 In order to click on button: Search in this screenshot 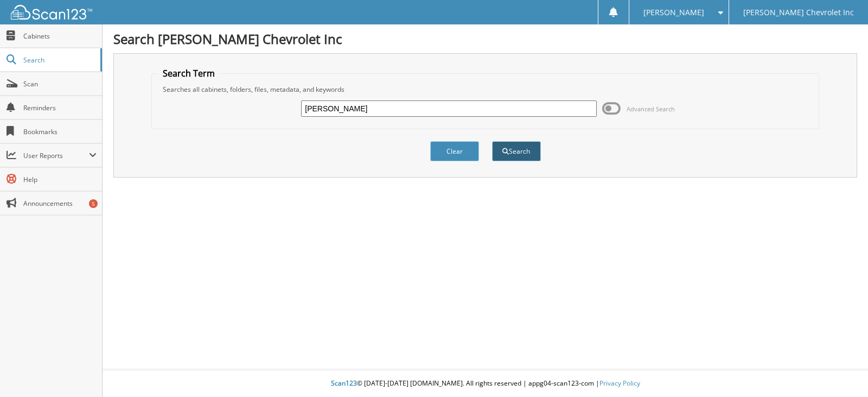, I will do `click(517, 151)`.